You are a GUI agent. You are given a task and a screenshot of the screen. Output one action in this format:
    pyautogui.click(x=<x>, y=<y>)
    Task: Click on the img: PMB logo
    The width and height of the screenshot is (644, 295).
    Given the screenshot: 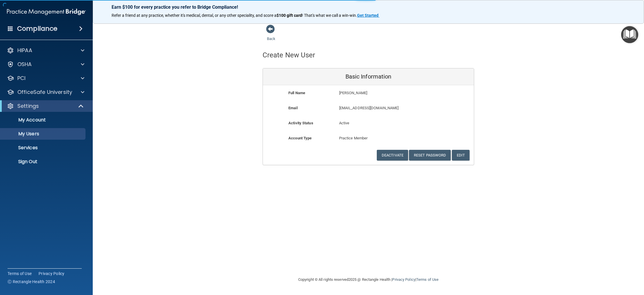 What is the action you would take?
    pyautogui.click(x=46, y=12)
    